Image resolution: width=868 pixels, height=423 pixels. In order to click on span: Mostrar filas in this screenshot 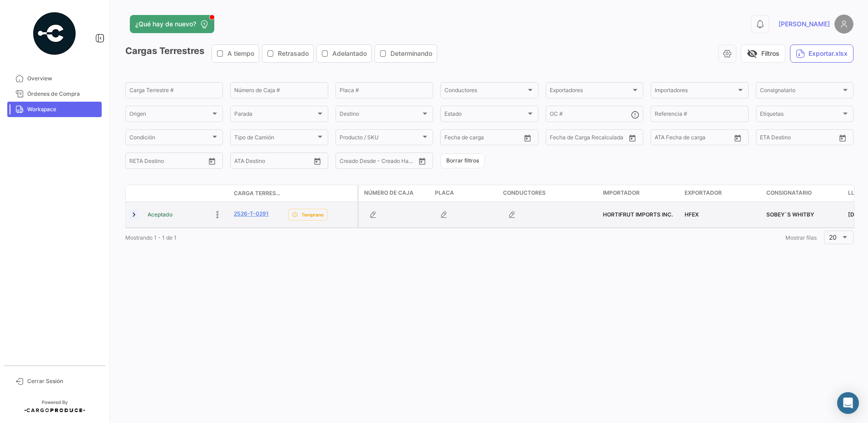, I will do `click(801, 237)`.